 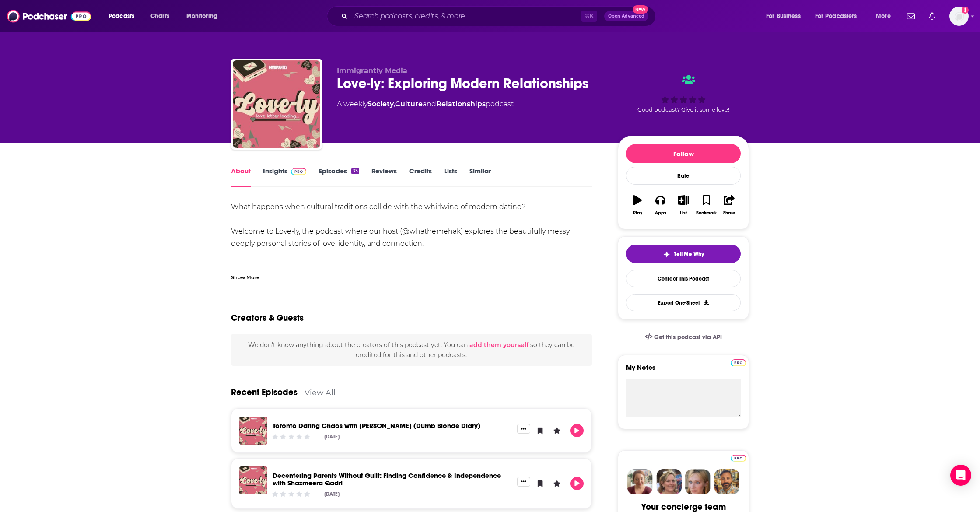 I want to click on a: Recent Episodes, so click(x=264, y=392).